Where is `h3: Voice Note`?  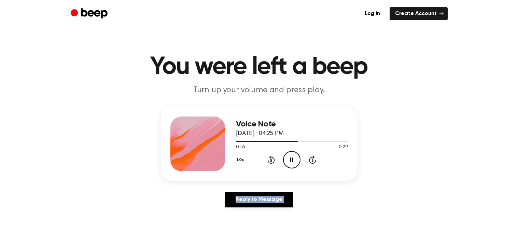 h3: Voice Note is located at coordinates (292, 124).